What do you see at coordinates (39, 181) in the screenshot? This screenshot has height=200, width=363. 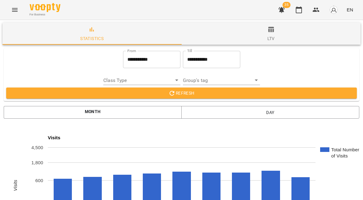 I see `text: 600` at bounding box center [39, 181].